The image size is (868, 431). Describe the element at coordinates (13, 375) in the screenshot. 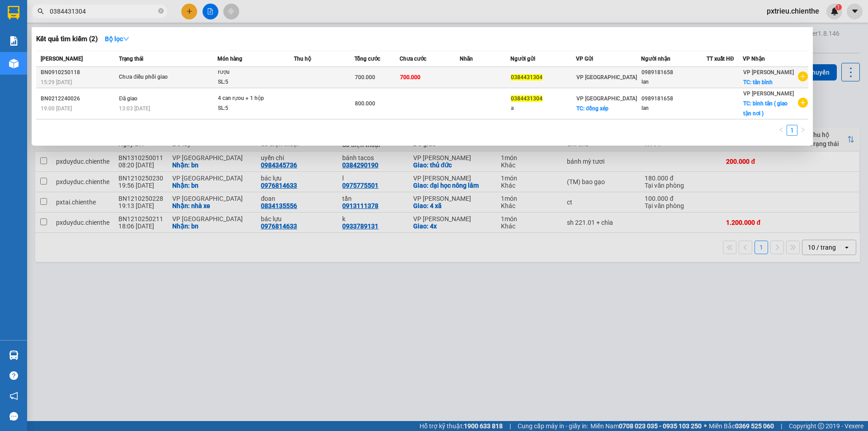

I see `span: question-circle` at that location.